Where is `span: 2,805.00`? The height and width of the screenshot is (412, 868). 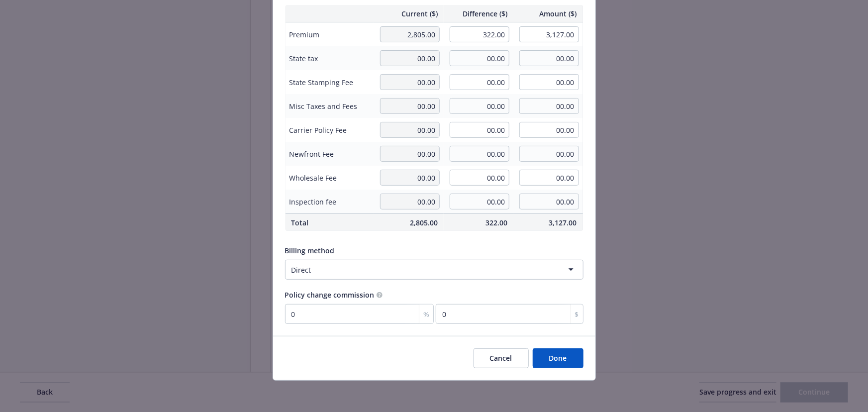 span: 2,805.00 is located at coordinates (409, 222).